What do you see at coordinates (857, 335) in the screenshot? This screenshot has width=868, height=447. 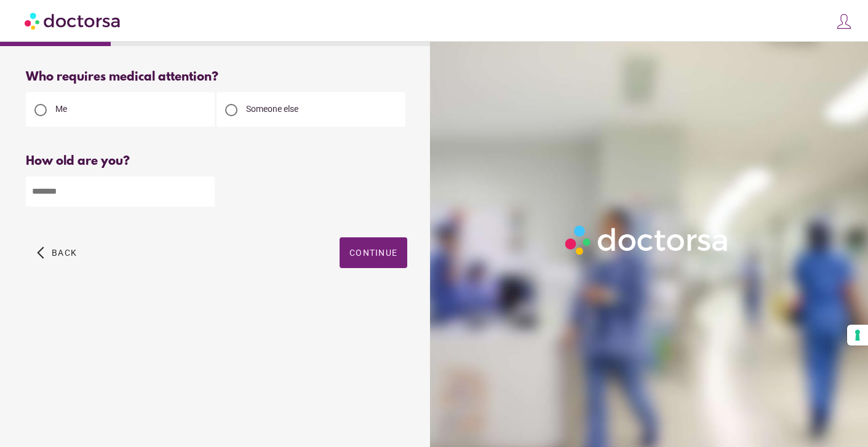 I see `button: Your consent preferences for tracking technologies` at bounding box center [857, 335].